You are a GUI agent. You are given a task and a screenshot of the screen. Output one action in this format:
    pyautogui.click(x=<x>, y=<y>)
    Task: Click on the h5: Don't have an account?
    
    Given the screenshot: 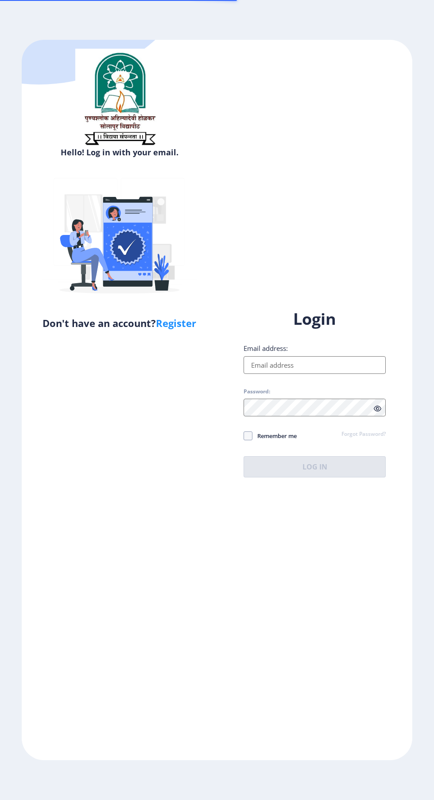 What is the action you would take?
    pyautogui.click(x=119, y=323)
    